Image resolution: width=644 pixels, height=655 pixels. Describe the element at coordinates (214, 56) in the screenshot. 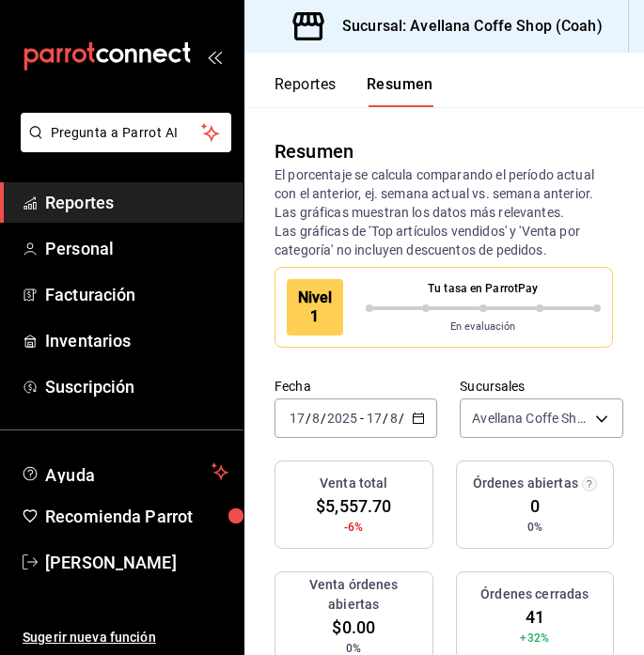

I see `button: open_drawer_menu` at that location.